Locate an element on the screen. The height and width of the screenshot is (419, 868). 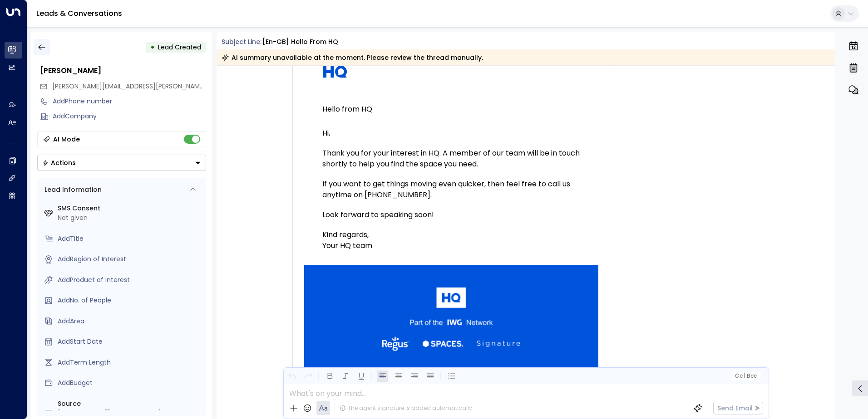
a: Leads & Conversations is located at coordinates (79, 13).